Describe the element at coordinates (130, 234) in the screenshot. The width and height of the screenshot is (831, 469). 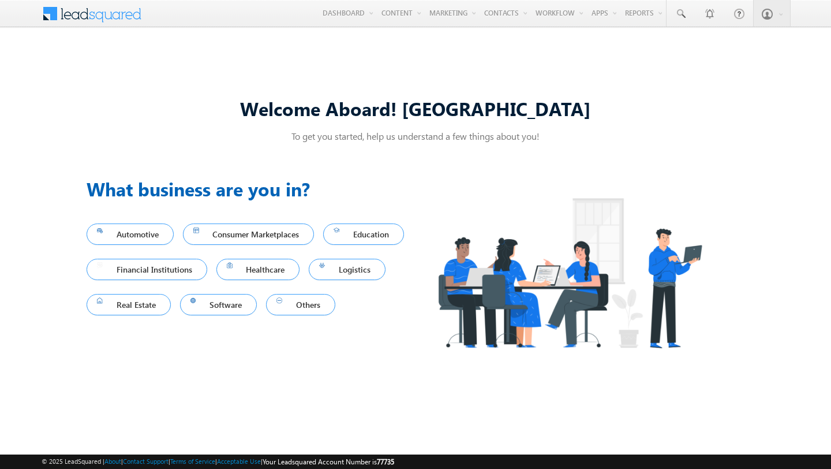
I see `span: Automotive` at that location.